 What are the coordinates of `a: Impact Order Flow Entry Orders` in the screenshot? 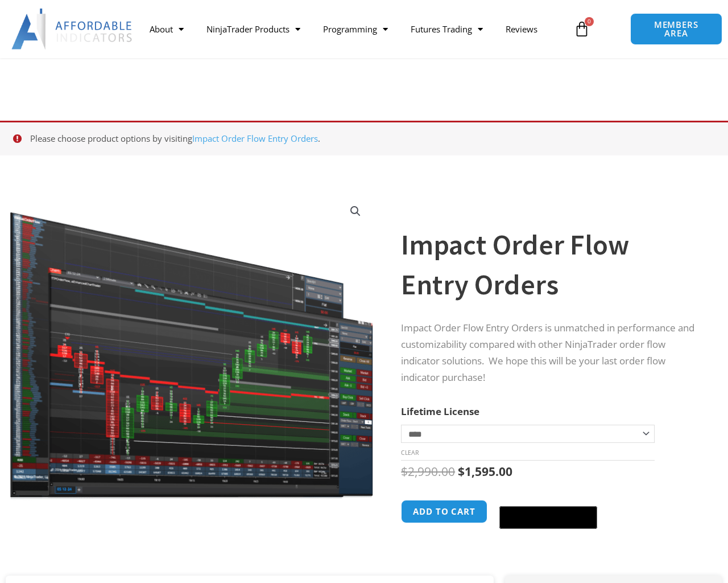 It's located at (255, 138).